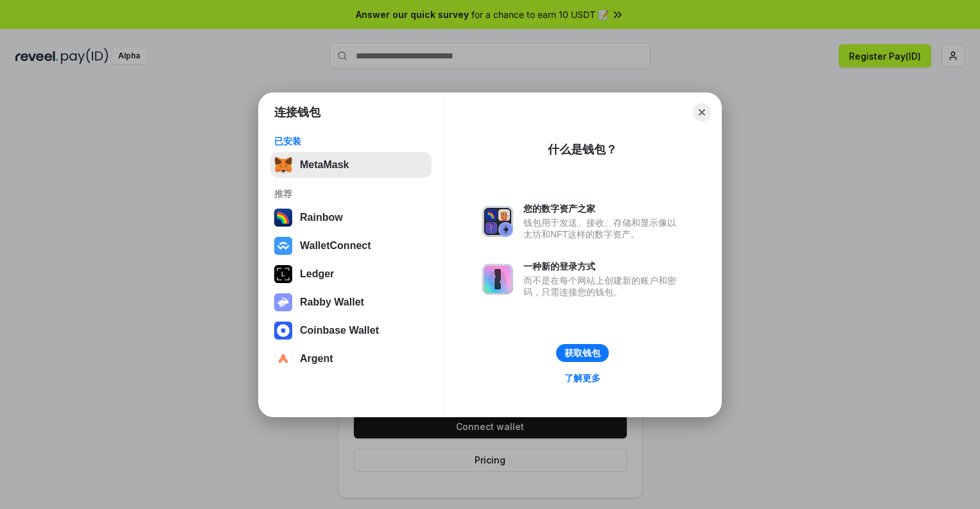 Image resolution: width=980 pixels, height=509 pixels. I want to click on div: 了解更多, so click(582, 378).